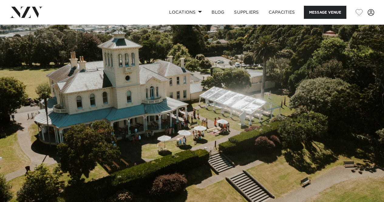 Image resolution: width=384 pixels, height=202 pixels. Describe the element at coordinates (282, 12) in the screenshot. I see `a: Capacities` at that location.